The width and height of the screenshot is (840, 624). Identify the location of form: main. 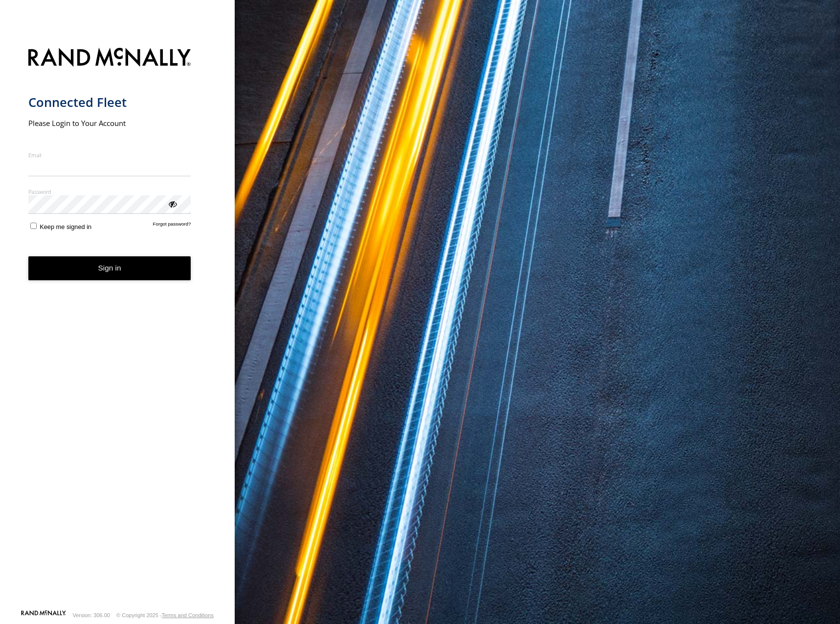
(117, 326).